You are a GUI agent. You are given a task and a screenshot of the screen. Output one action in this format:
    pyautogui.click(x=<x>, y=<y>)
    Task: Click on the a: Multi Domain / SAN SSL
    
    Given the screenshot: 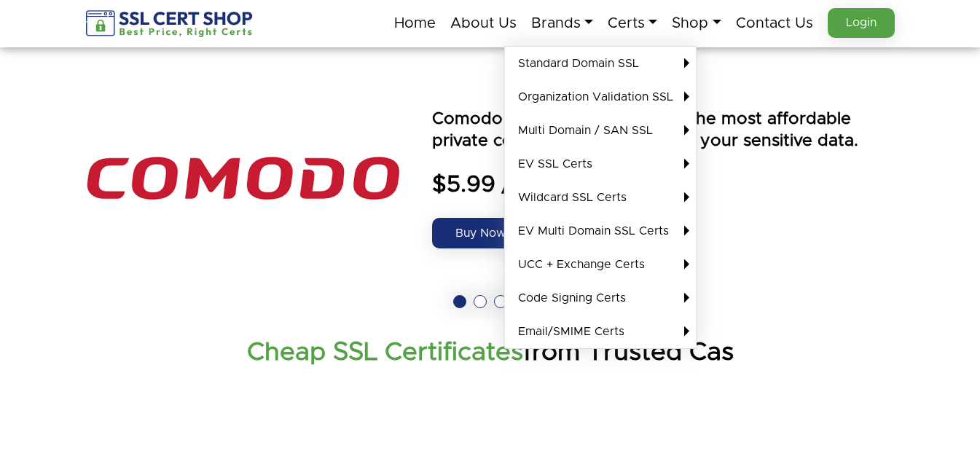 What is the action you would take?
    pyautogui.click(x=600, y=131)
    